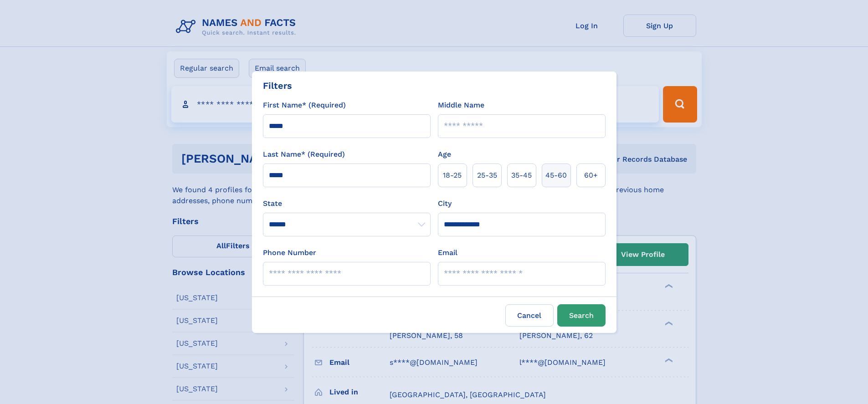 This screenshot has height=404, width=868. I want to click on label: First Name* (Required), so click(304, 105).